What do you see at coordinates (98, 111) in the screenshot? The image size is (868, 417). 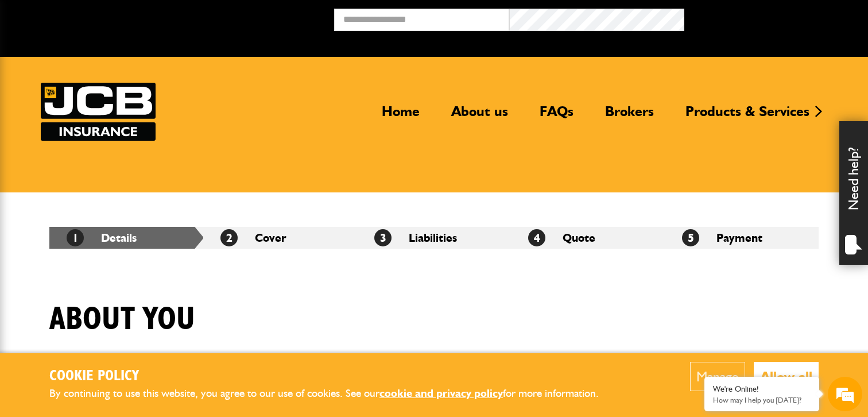 I see `img: JCB Insurance Services logo` at bounding box center [98, 111].